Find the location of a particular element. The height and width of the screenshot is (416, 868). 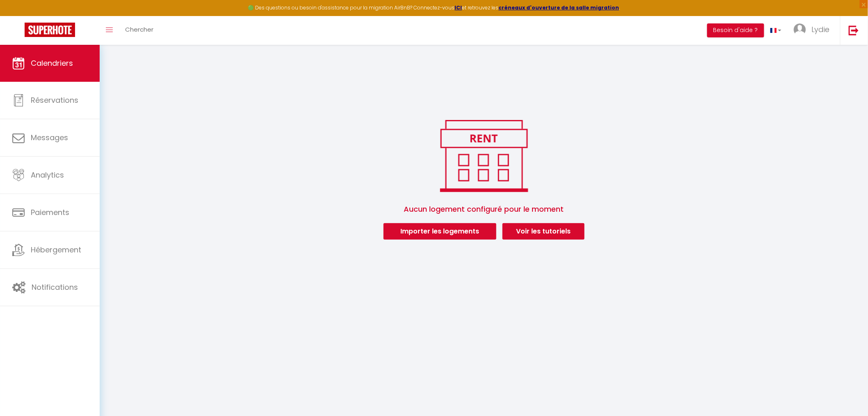

a: Chercher is located at coordinates (139, 30).